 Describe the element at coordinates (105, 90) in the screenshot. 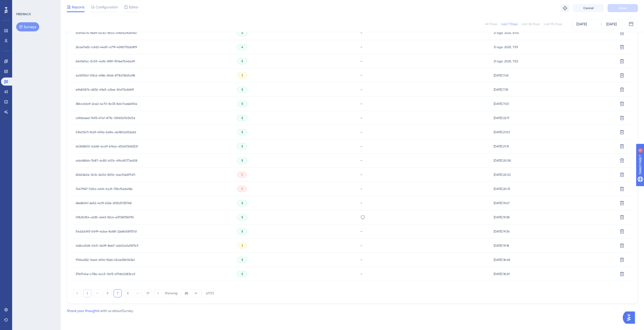

I see `span: e9480876-d834-49e5-a3ae-2faf72c86f9f` at that location.